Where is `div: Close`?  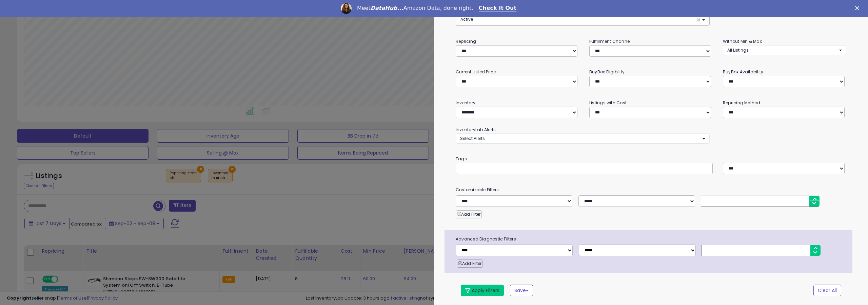
div: Close is located at coordinates (859, 8).